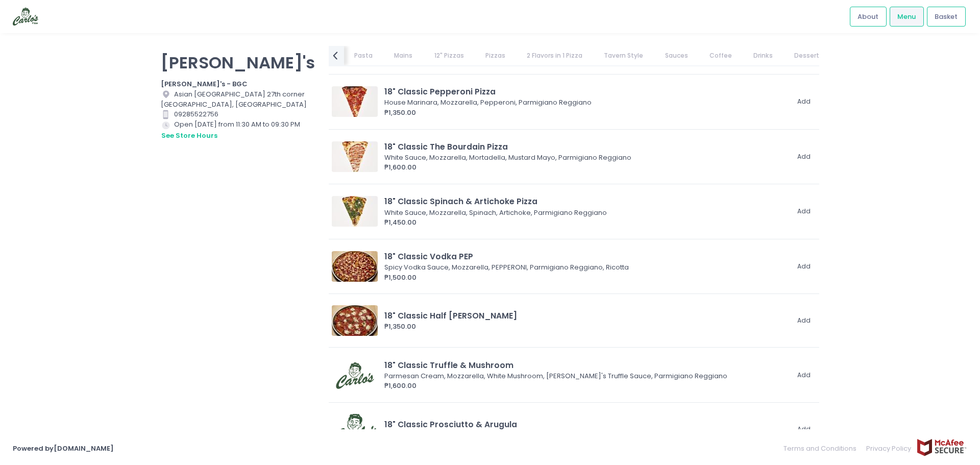 This screenshot has height=465, width=980. I want to click on img: logo, so click(25, 16).